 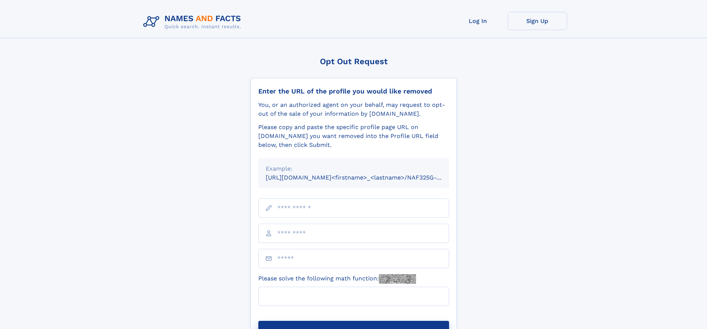 I want to click on img: Logo Names and Facts, so click(x=194, y=22).